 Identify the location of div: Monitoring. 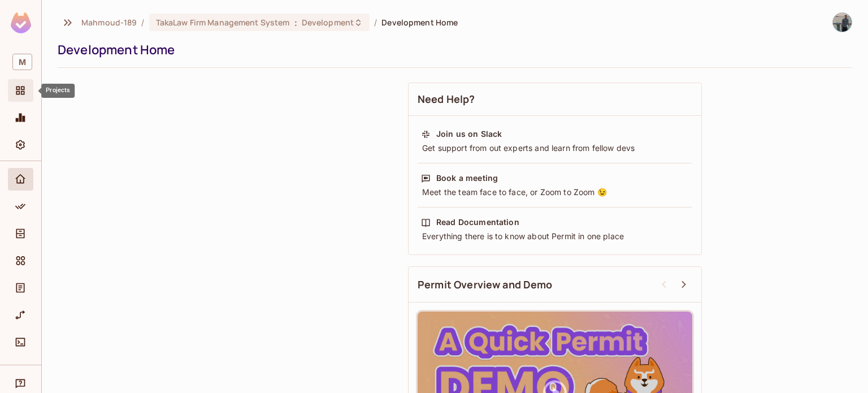
(20, 117).